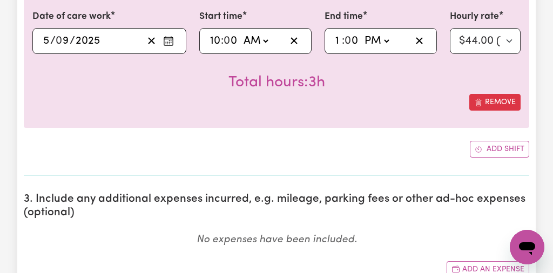  Describe the element at coordinates (151, 41) in the screenshot. I see `button: Clear date` at that location.